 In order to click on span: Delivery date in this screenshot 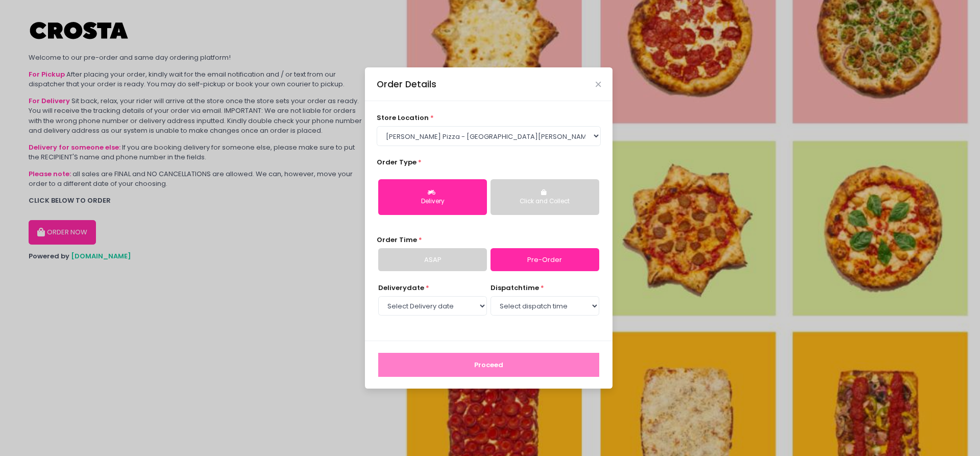, I will do `click(401, 288)`.